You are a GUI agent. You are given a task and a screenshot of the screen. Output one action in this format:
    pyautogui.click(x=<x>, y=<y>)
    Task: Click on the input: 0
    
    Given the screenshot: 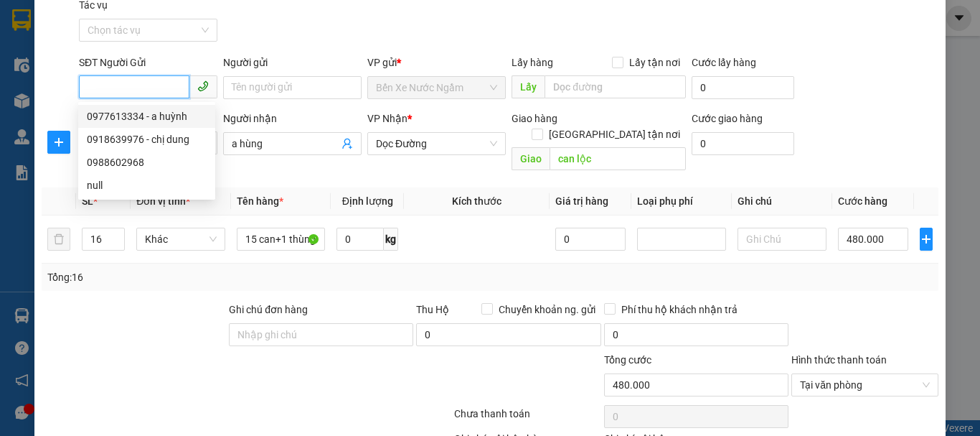 What is the action you would take?
    pyautogui.click(x=590, y=239)
    